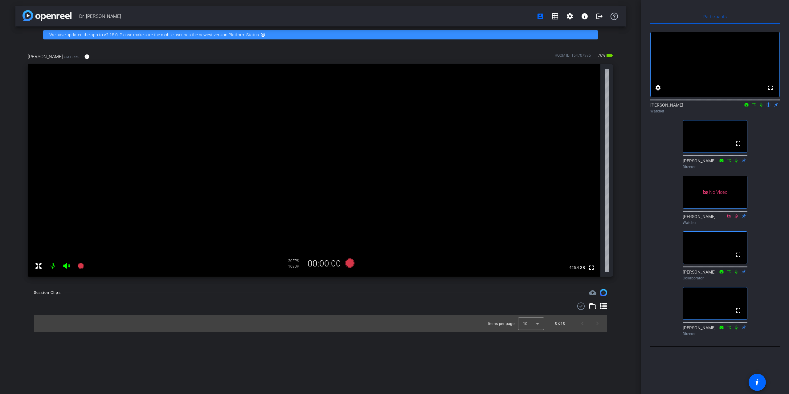 Image resolution: width=789 pixels, height=394 pixels. I want to click on span: 425.4 GB, so click(577, 268).